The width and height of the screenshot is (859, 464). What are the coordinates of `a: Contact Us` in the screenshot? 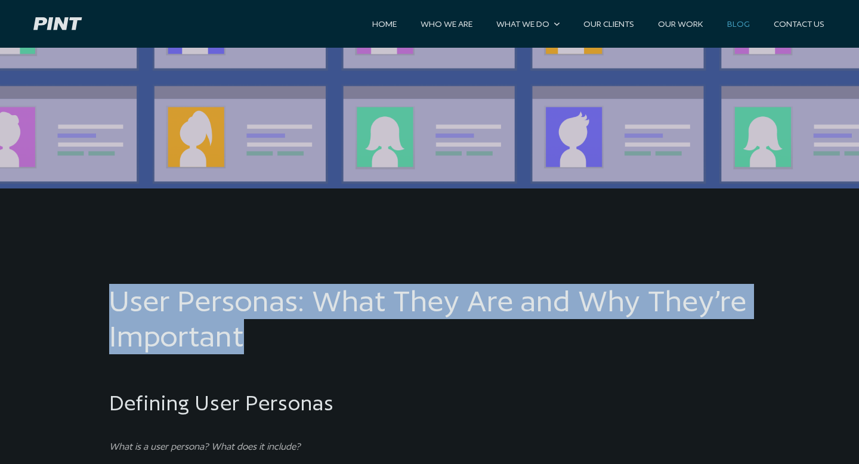 It's located at (799, 24).